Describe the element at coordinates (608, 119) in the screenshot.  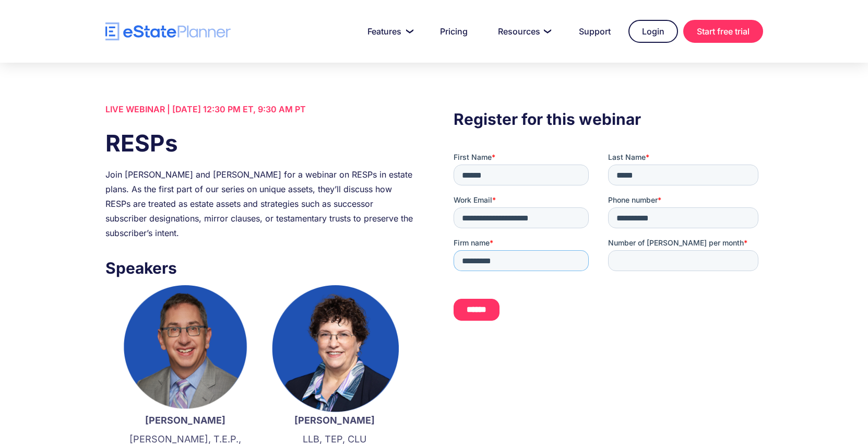
I see `h3: Register for this webinar` at that location.